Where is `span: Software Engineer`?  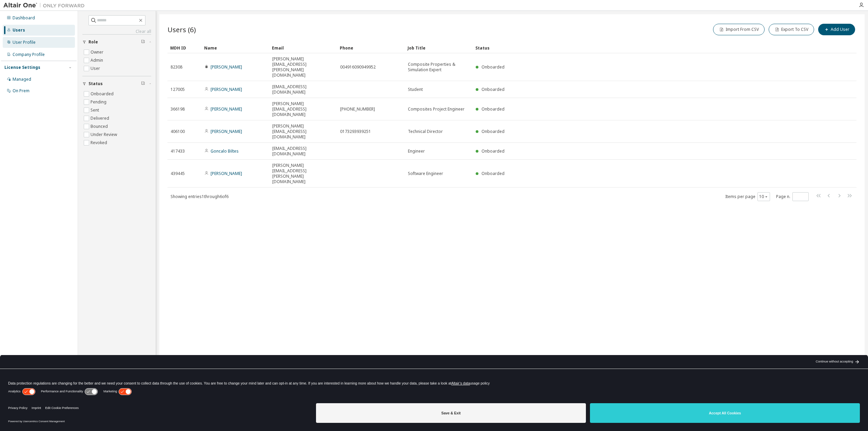
span: Software Engineer is located at coordinates (425, 174).